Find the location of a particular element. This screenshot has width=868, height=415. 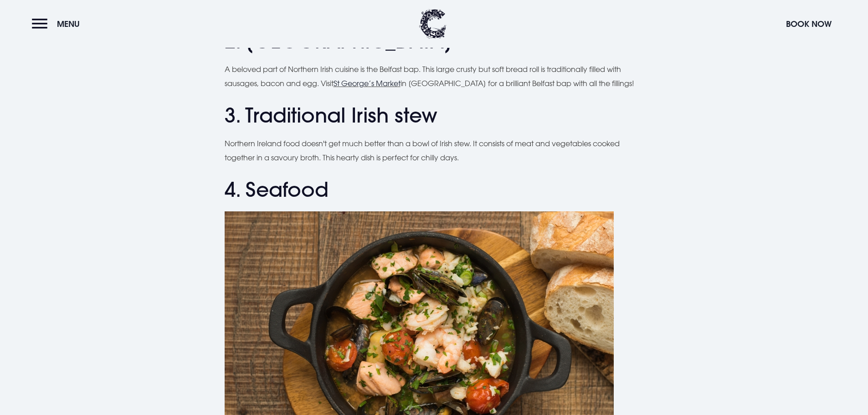

img: Clandeboye Lodge is located at coordinates (433, 24).